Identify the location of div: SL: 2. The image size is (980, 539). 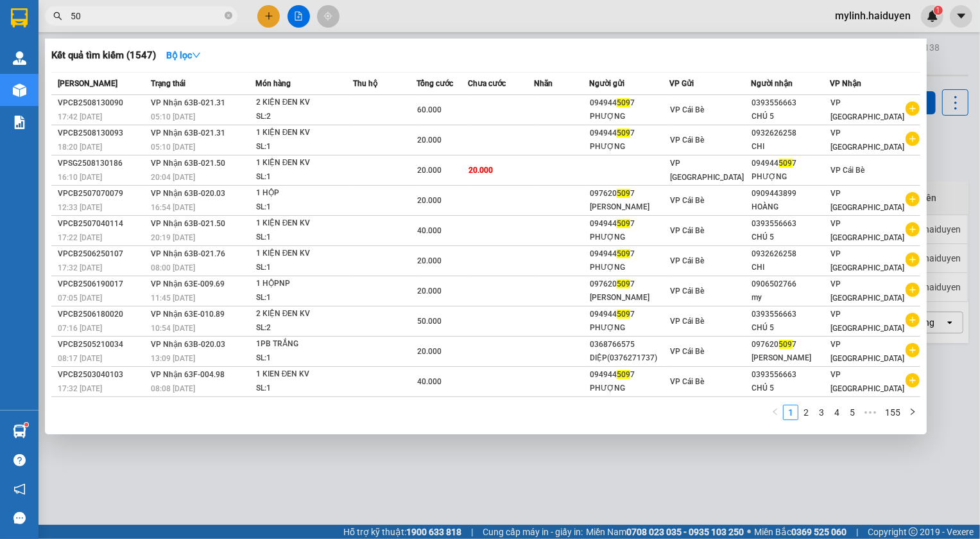
(304, 117).